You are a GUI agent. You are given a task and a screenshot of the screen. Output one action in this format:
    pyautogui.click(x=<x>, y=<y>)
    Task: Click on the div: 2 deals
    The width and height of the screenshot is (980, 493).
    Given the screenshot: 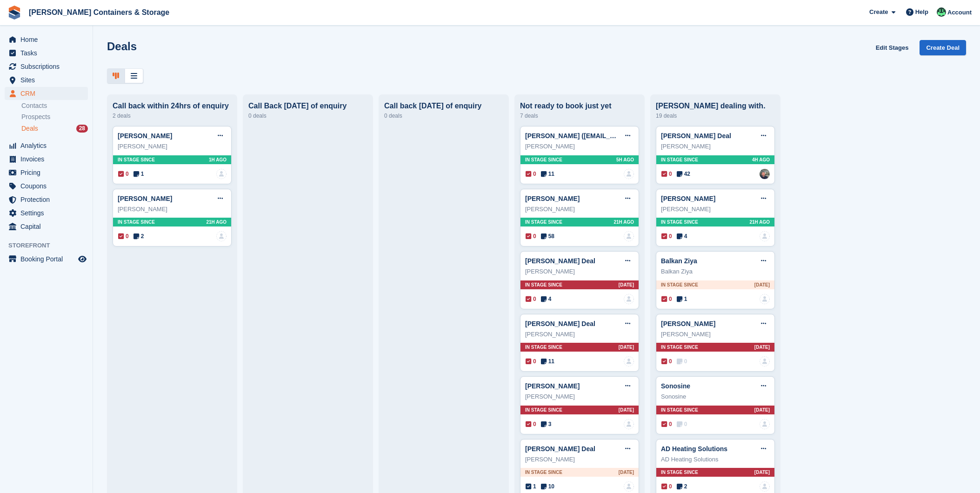 What is the action you would take?
    pyautogui.click(x=172, y=116)
    